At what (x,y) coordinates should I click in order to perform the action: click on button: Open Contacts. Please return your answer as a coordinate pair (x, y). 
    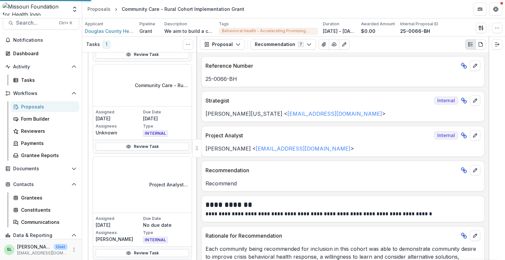
    Looking at the image, I should click on (41, 184).